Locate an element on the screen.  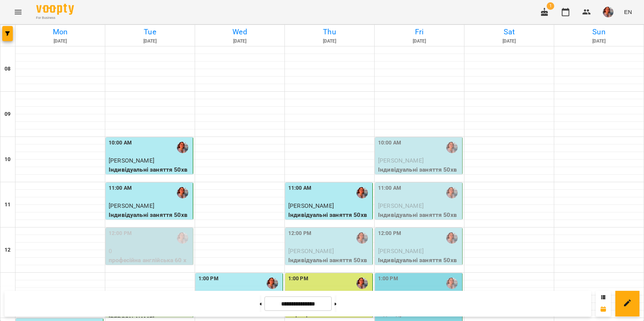
h6: Wed is located at coordinates (239, 32).